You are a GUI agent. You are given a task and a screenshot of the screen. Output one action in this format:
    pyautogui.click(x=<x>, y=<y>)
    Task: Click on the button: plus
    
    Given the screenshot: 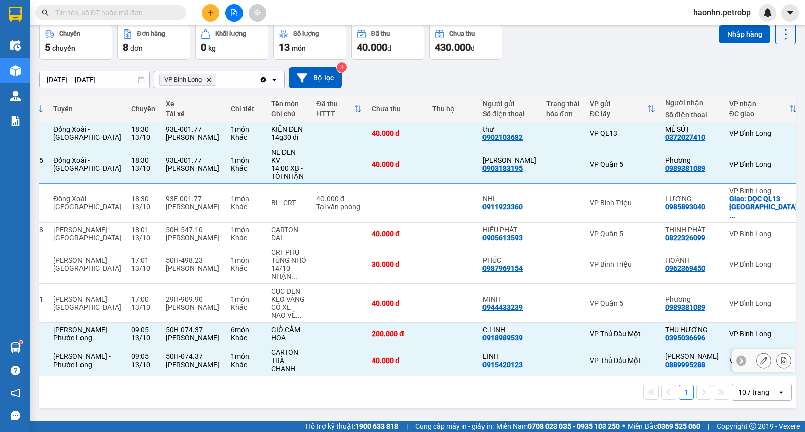 What is the action you would take?
    pyautogui.click(x=210, y=13)
    